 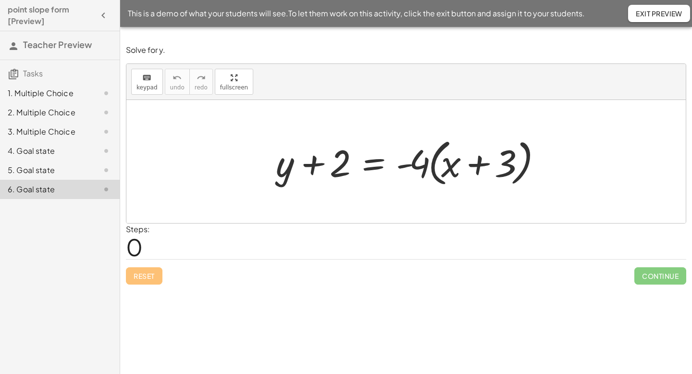 What do you see at coordinates (138, 229) in the screenshot?
I see `label: Steps:` at bounding box center [138, 229].